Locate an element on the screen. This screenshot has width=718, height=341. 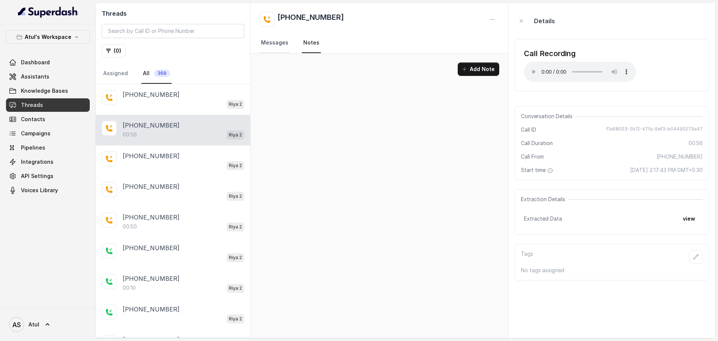
span: Threads is located at coordinates (32, 105).